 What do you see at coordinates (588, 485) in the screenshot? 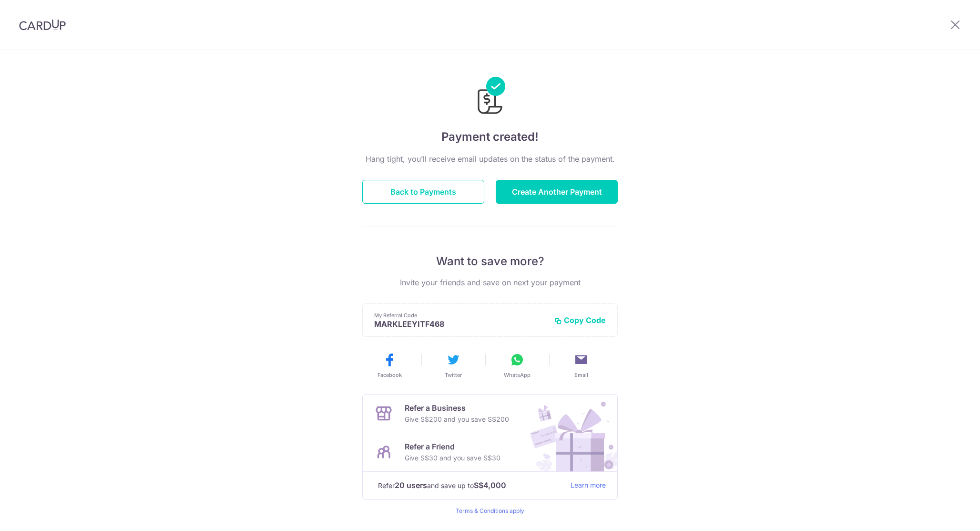
I see `a: Learn more` at bounding box center [588, 485].